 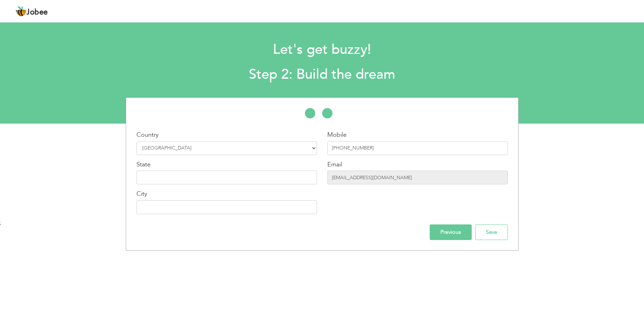 What do you see at coordinates (322, 50) in the screenshot?
I see `h1: Let's get buzzy!` at bounding box center [322, 50].